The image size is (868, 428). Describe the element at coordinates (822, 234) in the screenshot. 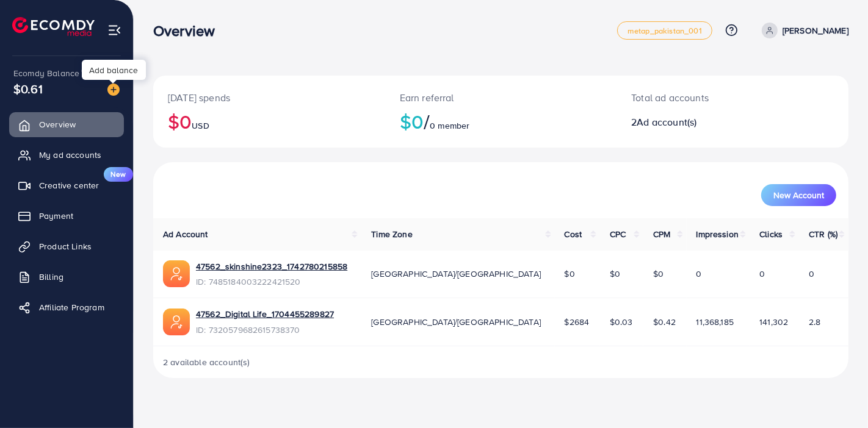

I see `span: CTR (%)` at that location.